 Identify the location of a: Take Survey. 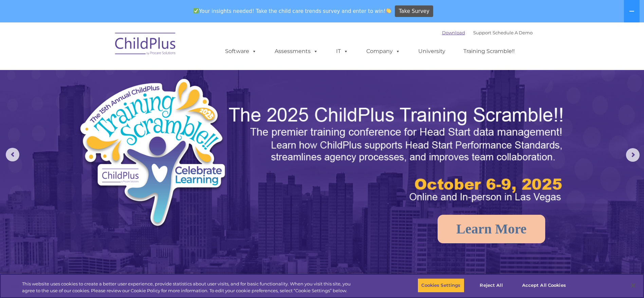
(414, 12).